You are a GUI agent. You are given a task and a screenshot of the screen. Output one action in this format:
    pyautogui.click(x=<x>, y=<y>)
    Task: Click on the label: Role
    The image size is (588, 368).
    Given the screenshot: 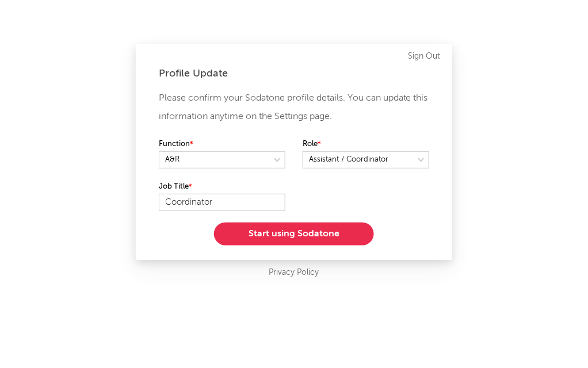 What is the action you would take?
    pyautogui.click(x=366, y=144)
    